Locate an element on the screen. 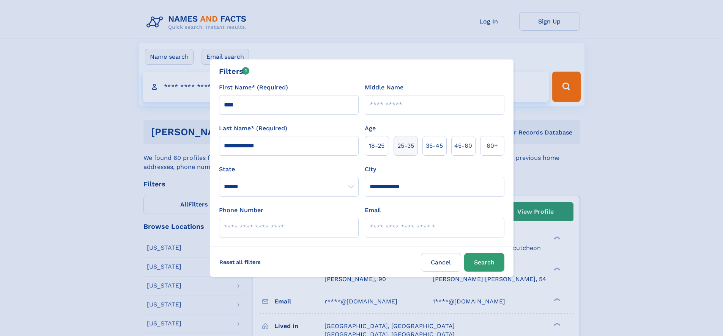  label: State is located at coordinates (289, 170).